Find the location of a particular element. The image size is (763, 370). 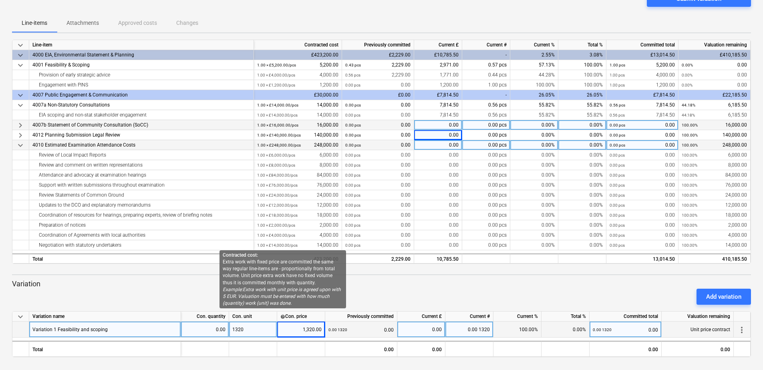

small: 0.43 pcs is located at coordinates (353, 65).